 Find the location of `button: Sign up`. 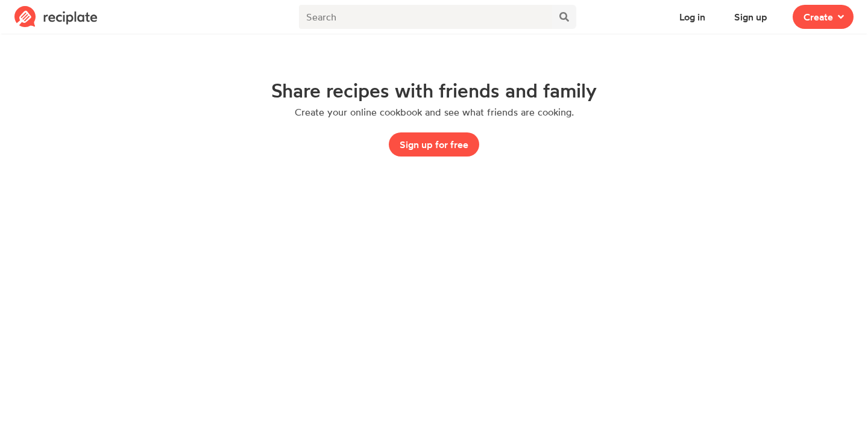

button: Sign up is located at coordinates (751, 17).